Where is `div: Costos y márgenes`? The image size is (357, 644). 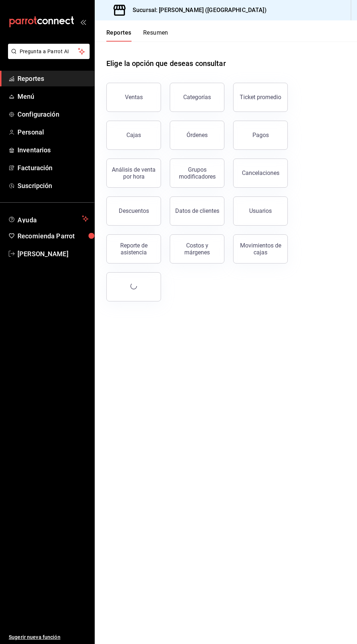 div: Costos y márgenes is located at coordinates (197, 249).